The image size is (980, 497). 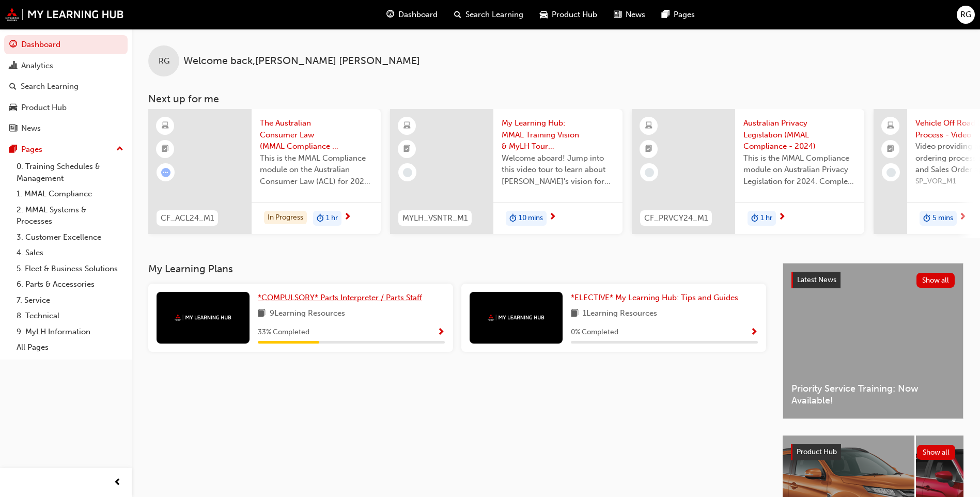 What do you see at coordinates (70, 284) in the screenshot?
I see `a: 6. Parts & Accessories` at bounding box center [70, 284].